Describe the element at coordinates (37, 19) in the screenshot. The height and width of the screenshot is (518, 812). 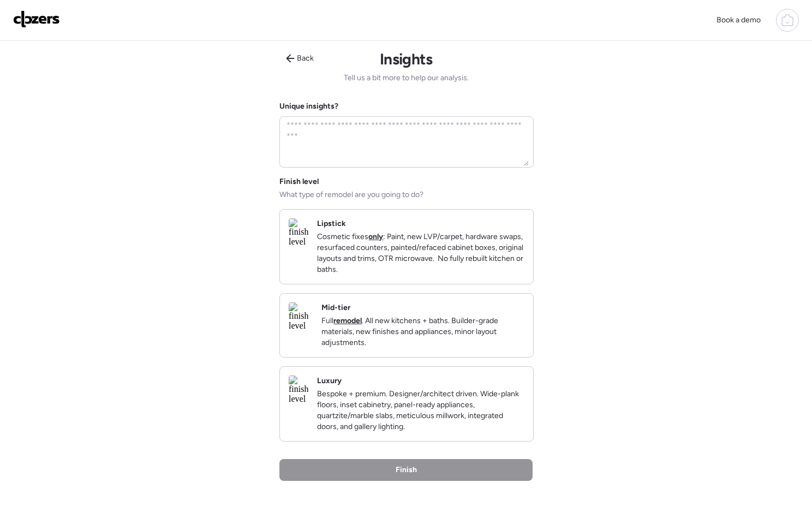
I see `img: Logo` at that location.